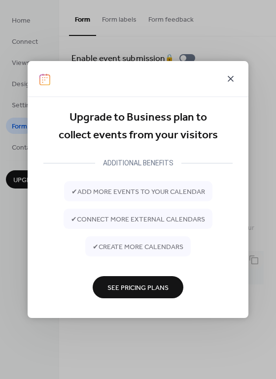 The width and height of the screenshot is (276, 379). What do you see at coordinates (45, 80) in the screenshot?
I see `img: logo-icon` at bounding box center [45, 80].